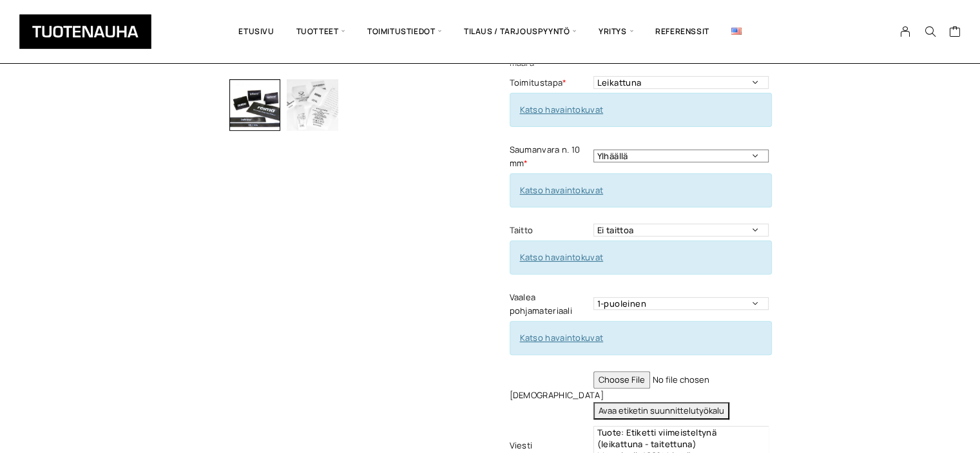 This screenshot has height=453, width=980. I want to click on span: Yritys, so click(616, 32).